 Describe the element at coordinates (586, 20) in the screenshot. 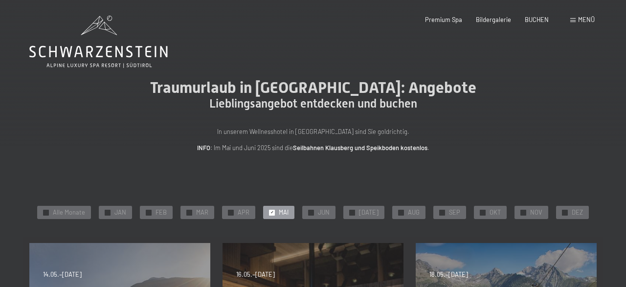

I see `span: Menü` at that location.